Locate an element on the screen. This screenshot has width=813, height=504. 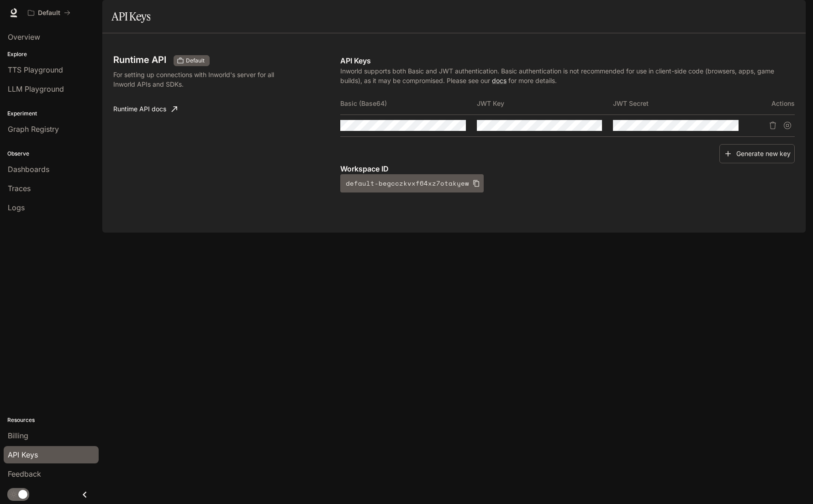
a: Runtime API docs is located at coordinates (145, 109).